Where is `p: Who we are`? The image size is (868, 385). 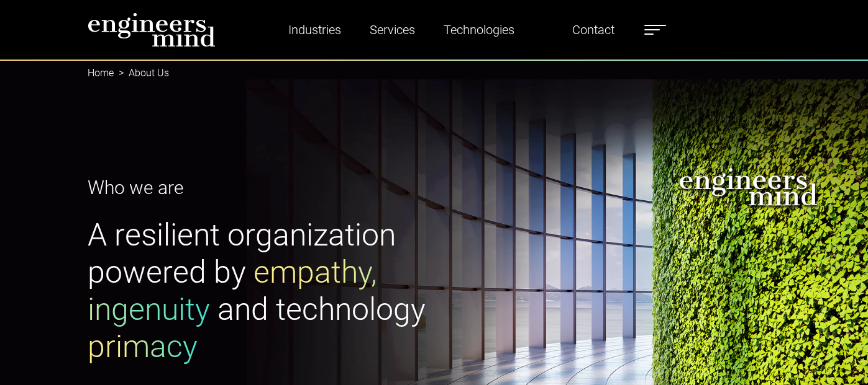
p: Who we are is located at coordinates (257, 187).